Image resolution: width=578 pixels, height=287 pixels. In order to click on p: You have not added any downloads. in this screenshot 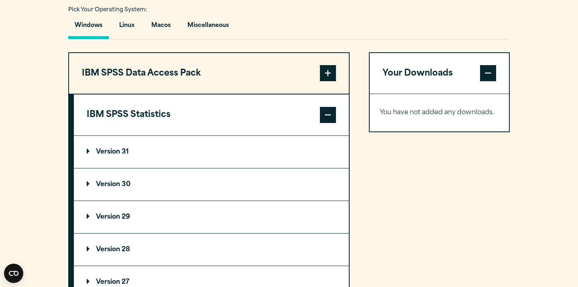, I will do `click(439, 112)`.